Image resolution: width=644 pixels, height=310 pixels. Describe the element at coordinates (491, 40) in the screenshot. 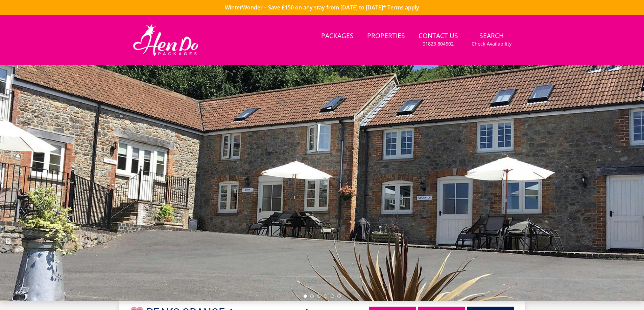

I see `a: SearchCheck Availability` at that location.